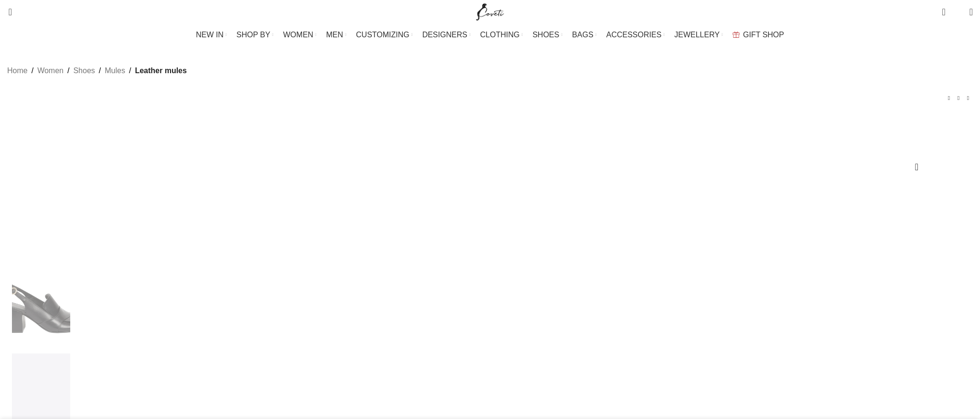  I want to click on a: Search, so click(8, 12).